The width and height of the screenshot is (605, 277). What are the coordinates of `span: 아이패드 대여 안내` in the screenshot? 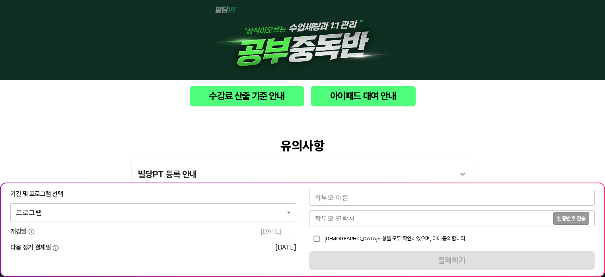 It's located at (363, 96).